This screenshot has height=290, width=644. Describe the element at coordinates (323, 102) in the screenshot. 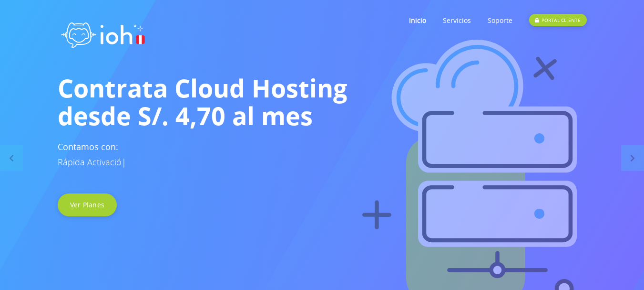

I see `h1: Contrata Cloud Hosting desde S/. 4,70 al mes` at that location.